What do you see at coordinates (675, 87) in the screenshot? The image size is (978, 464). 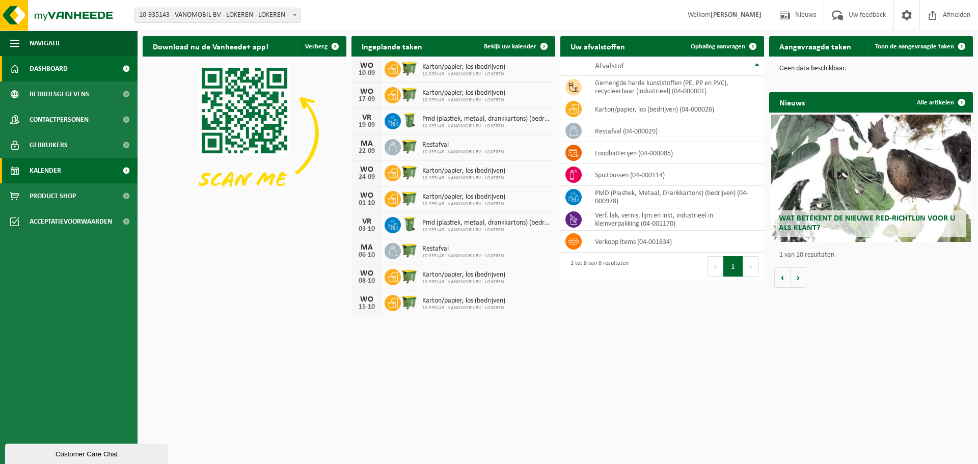 I see `td: gemengde harde kunststoffen (PE, PP en PVC), recycleerbaar (industrieel) (04-000001)` at bounding box center [675, 87].